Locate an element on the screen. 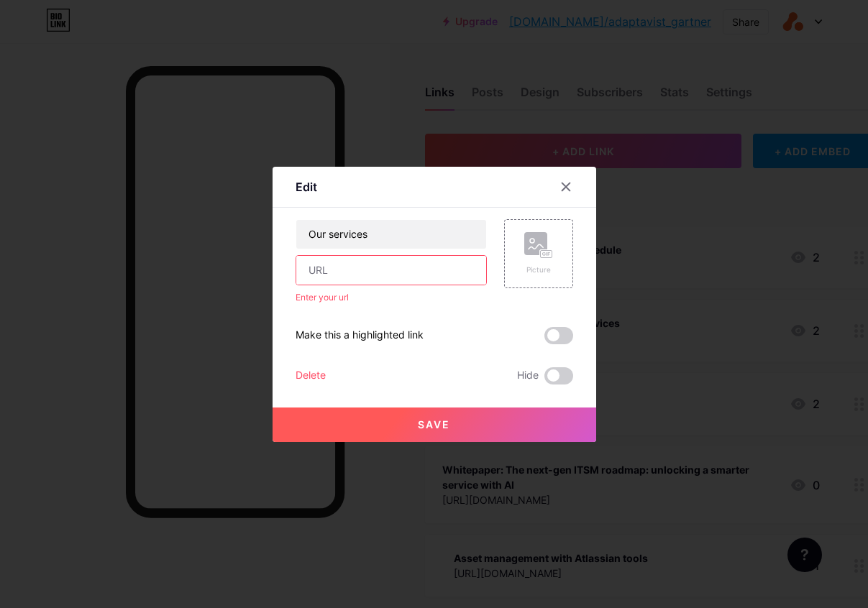 This screenshot has width=868, height=608. div: Make this a highlighted link is located at coordinates (360, 336).